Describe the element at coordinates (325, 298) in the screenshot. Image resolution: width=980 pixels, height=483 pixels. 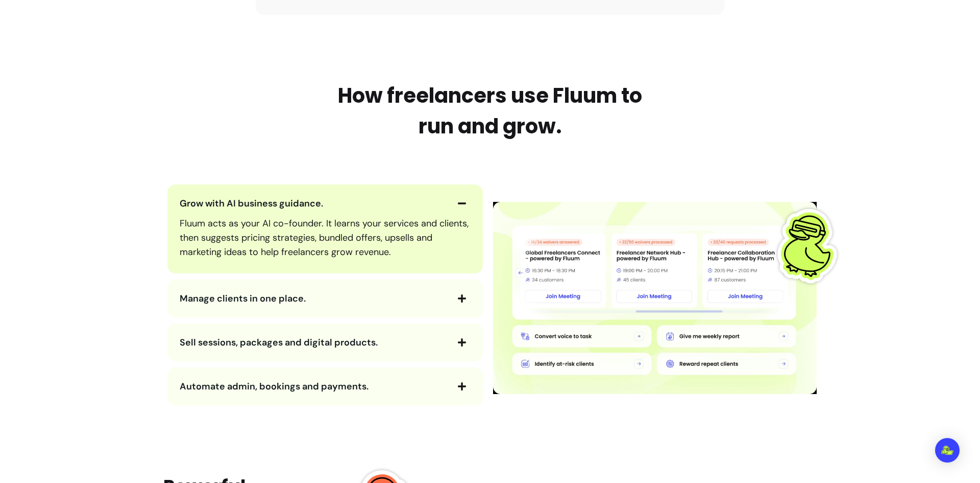
I see `button: Manage clients in one place.` at that location.